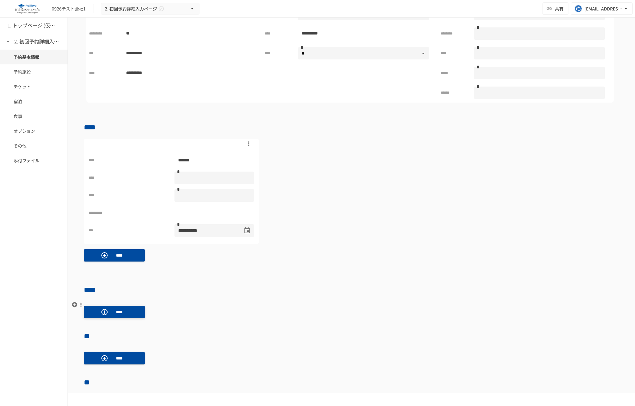 This screenshot has width=635, height=406. I want to click on span: オプション, so click(34, 131).